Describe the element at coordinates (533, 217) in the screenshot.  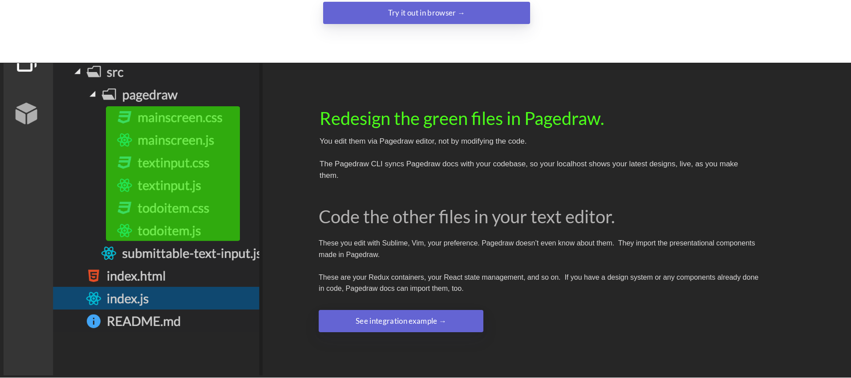
I see `div: Code the other files in your text editor.` at that location.